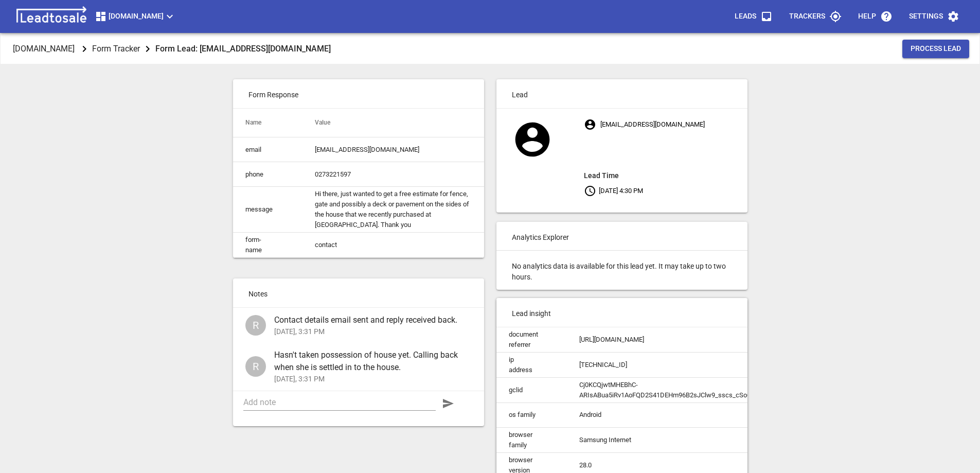 The width and height of the screenshot is (980, 473). Describe the element at coordinates (936, 49) in the screenshot. I see `span: Process Lead` at that location.